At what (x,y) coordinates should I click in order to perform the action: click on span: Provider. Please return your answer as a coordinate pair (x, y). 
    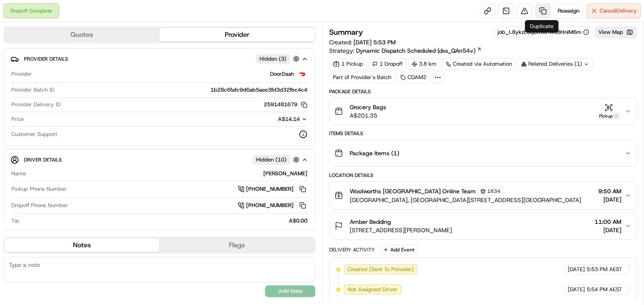
    Looking at the image, I should click on (21, 74).